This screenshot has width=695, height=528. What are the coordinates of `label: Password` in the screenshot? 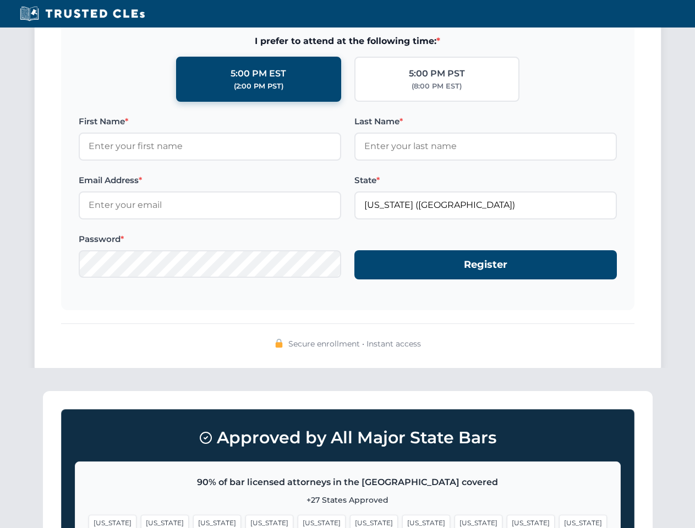 It's located at (210, 239).